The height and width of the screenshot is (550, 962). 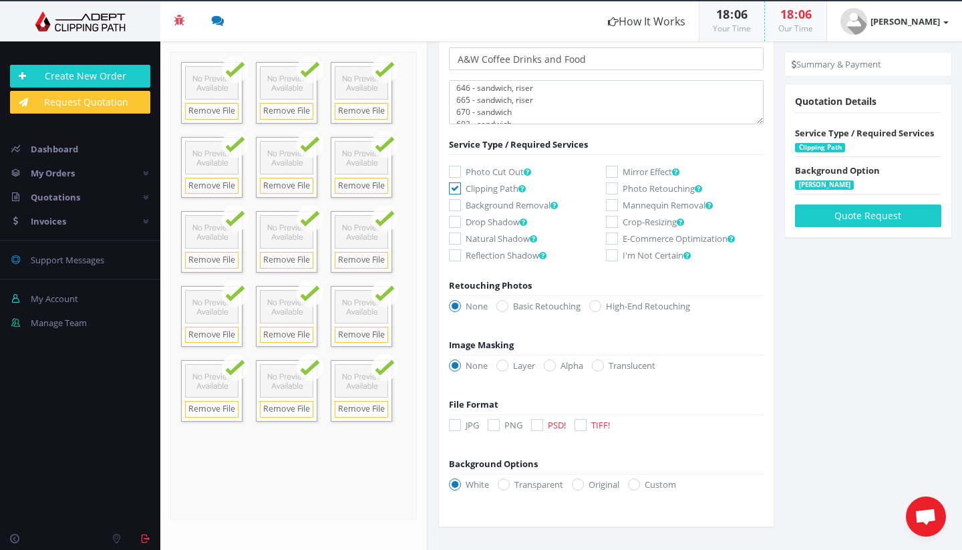 What do you see at coordinates (59, 323) in the screenshot?
I see `span: Manage Team` at bounding box center [59, 323].